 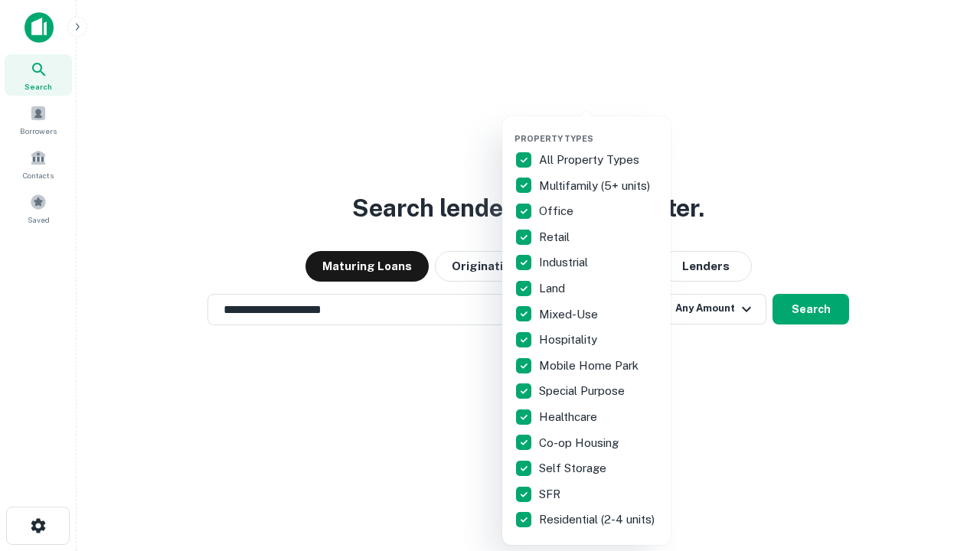 I want to click on p: Hospitality, so click(x=569, y=340).